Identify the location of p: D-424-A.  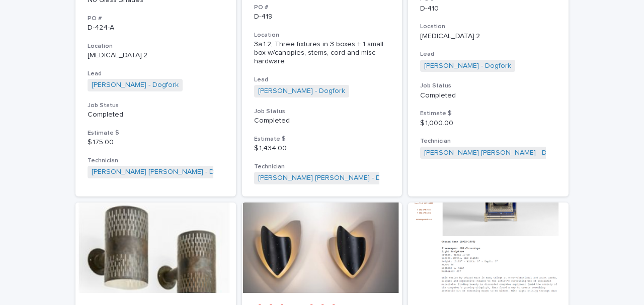
(156, 28).